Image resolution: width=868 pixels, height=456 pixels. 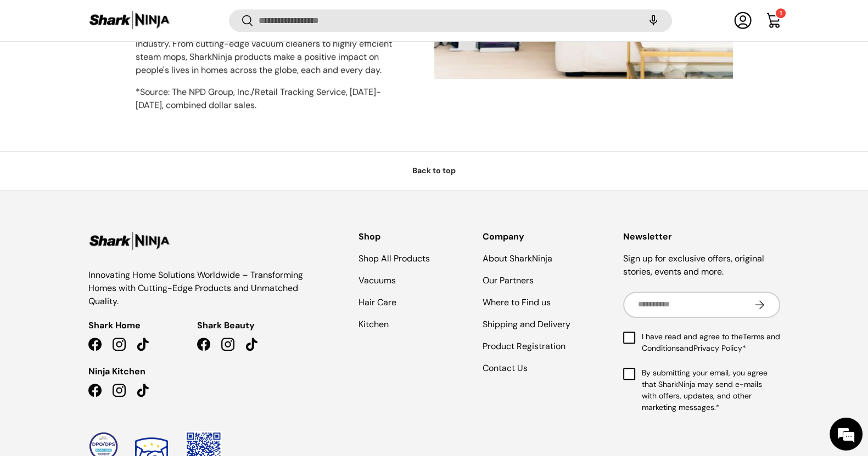 What do you see at coordinates (653, 21) in the screenshot?
I see `speech-search-button: Search by voice` at bounding box center [653, 21].